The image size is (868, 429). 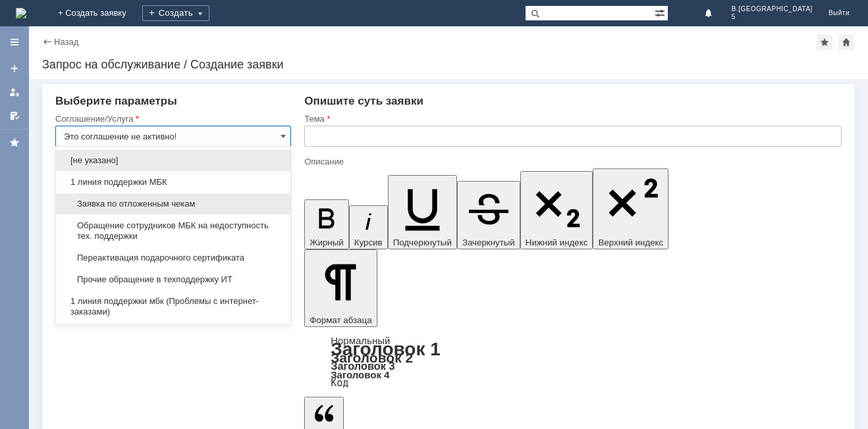 What do you see at coordinates (368, 242) in the screenshot?
I see `span: Курсив` at bounding box center [368, 242].